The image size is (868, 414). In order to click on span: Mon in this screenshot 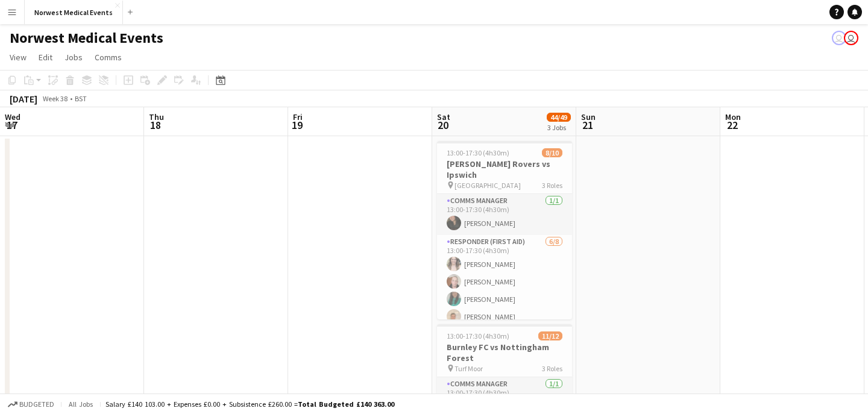, I will do `click(733, 117)`.